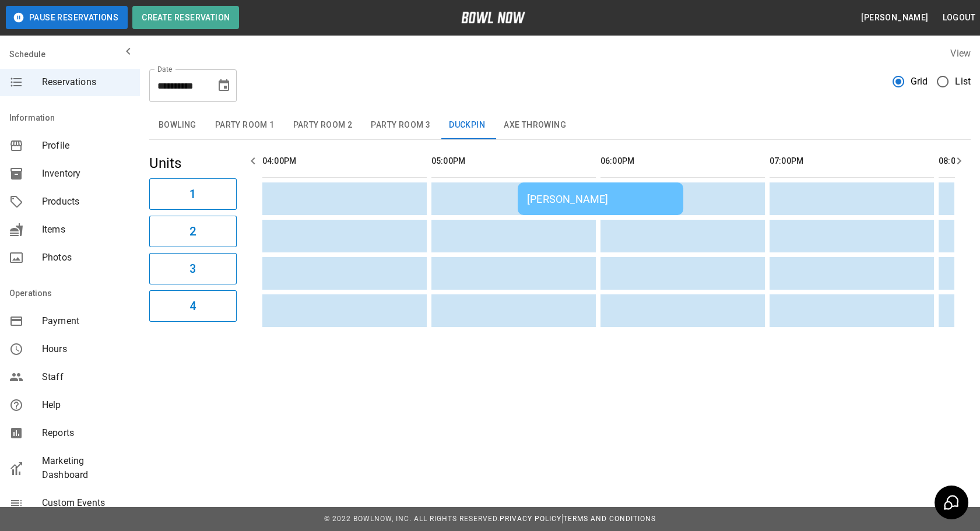 The image size is (980, 531). Describe the element at coordinates (86, 258) in the screenshot. I see `span: Photos` at that location.